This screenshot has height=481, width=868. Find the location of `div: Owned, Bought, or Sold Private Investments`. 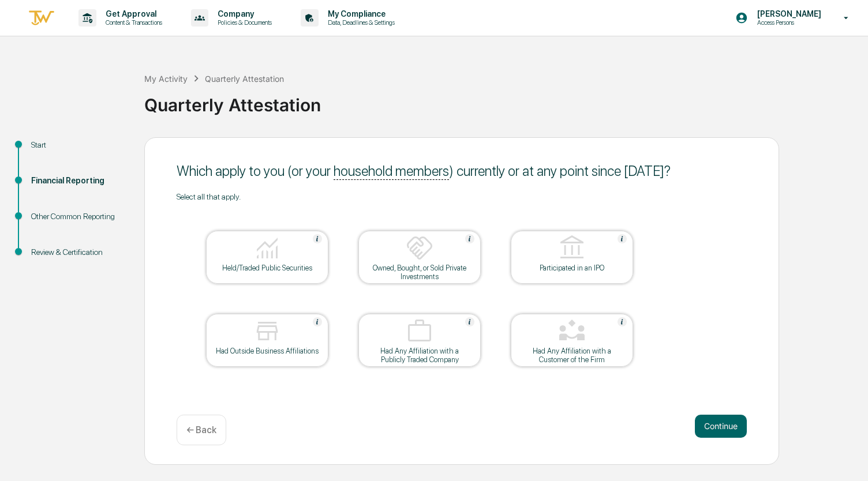

div: Owned, Bought, or Sold Private Investments is located at coordinates (420, 272).